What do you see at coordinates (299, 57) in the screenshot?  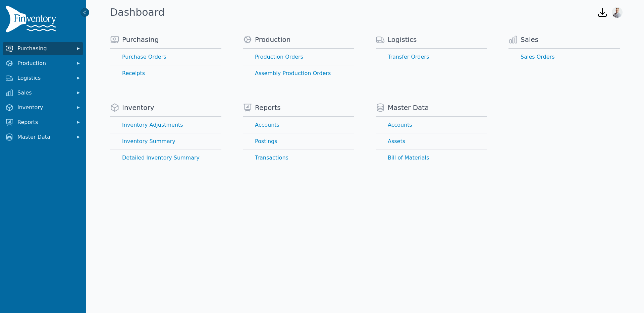 I see `a: Production Orders` at bounding box center [299, 57].